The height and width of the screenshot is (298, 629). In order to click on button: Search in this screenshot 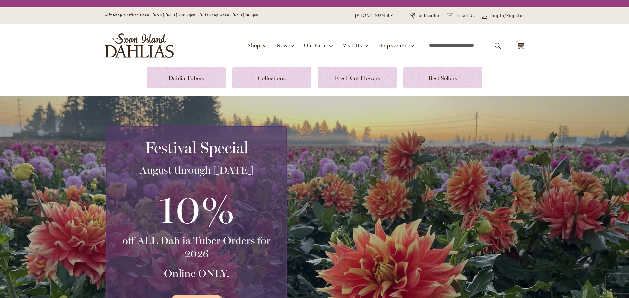, I will do `click(498, 46)`.